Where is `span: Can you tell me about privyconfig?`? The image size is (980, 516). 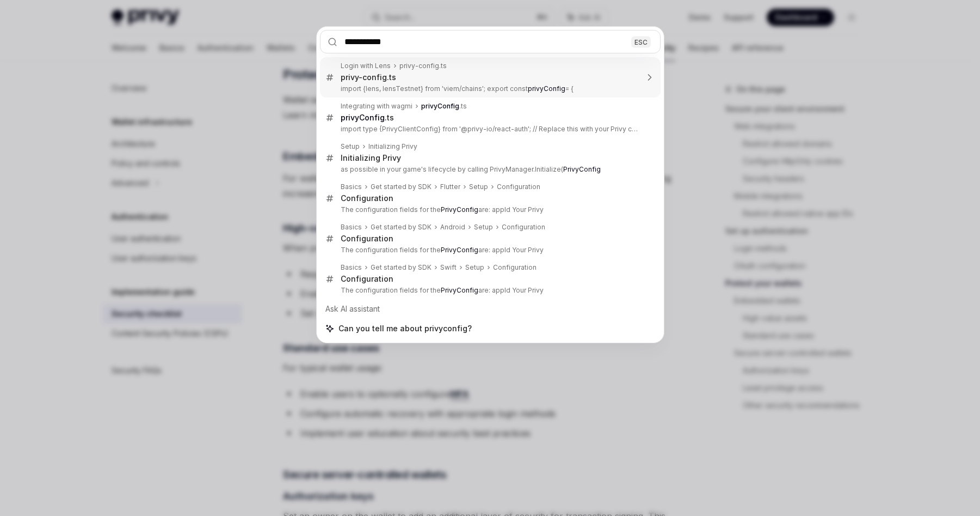 span: Can you tell me about privyconfig? is located at coordinates (405, 328).